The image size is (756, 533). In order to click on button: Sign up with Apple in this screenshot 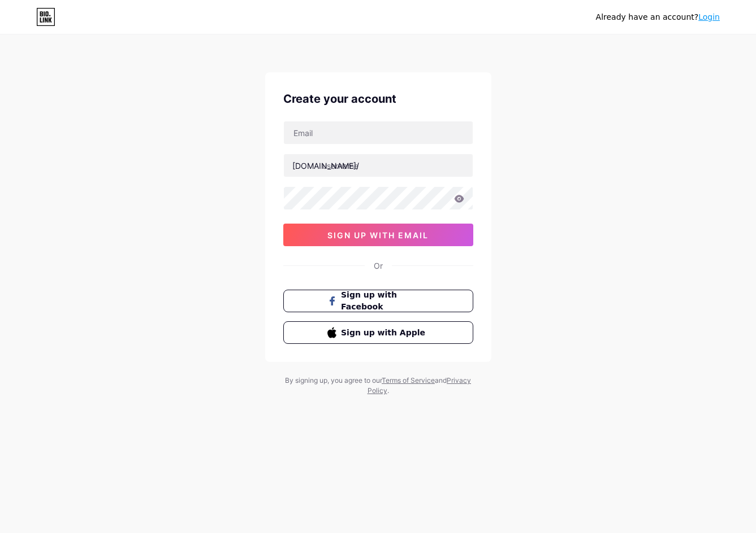, I will do `click(378, 333)`.